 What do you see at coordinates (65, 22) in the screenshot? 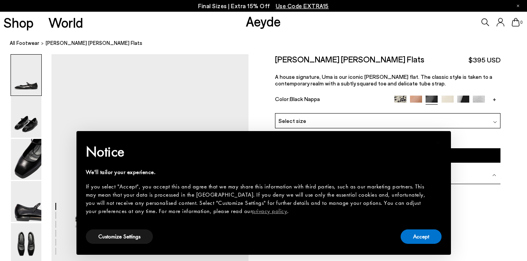
I see `a: World` at bounding box center [65, 22].